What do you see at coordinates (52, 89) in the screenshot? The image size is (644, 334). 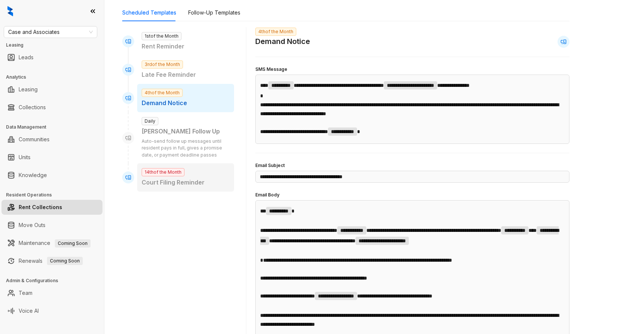 I see `li: Leasing` at bounding box center [52, 89].